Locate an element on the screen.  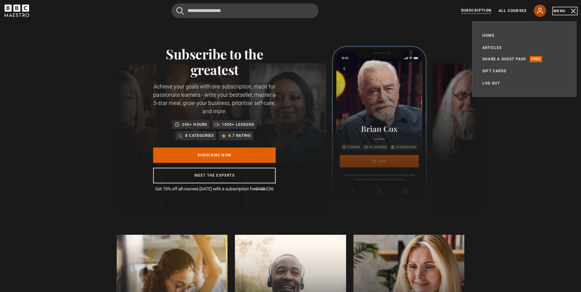
a: Meet the experts is located at coordinates (214, 175).